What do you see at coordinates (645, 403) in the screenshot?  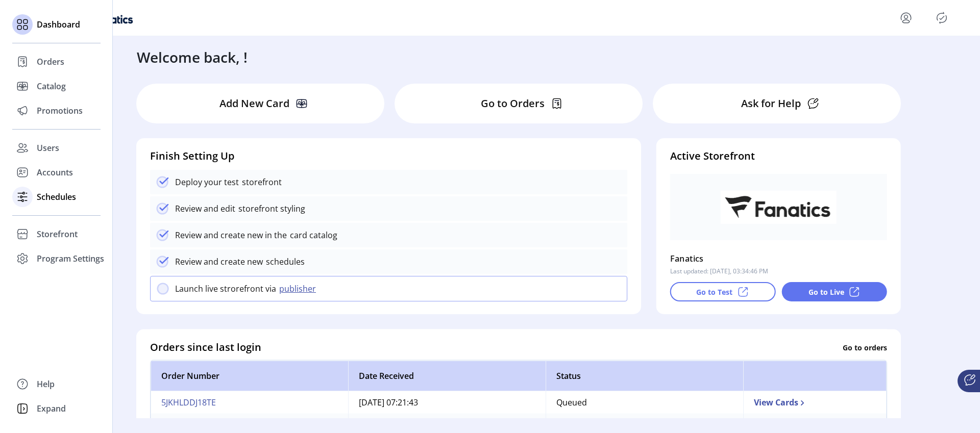 I see `td: Queued` at bounding box center [645, 403].